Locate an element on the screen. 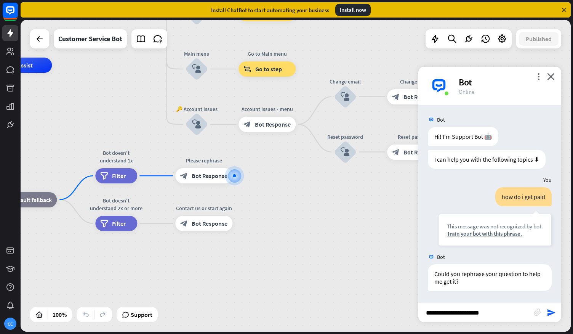 This screenshot has height=334, width=573. i: block_goto is located at coordinates (247, 69).